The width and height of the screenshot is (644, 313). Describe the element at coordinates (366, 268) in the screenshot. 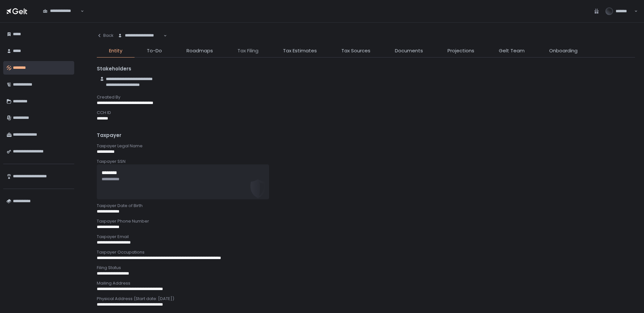

I see `div: Filing Status` at that location.